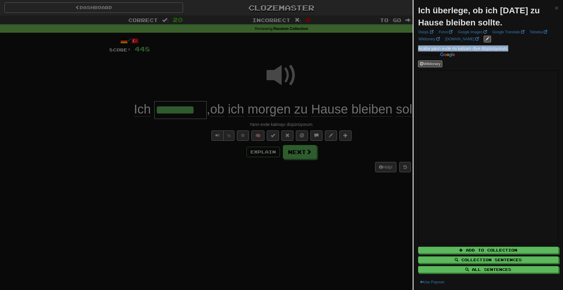 Image resolution: width=563 pixels, height=290 pixels. I want to click on img: Color short, so click(436, 55).